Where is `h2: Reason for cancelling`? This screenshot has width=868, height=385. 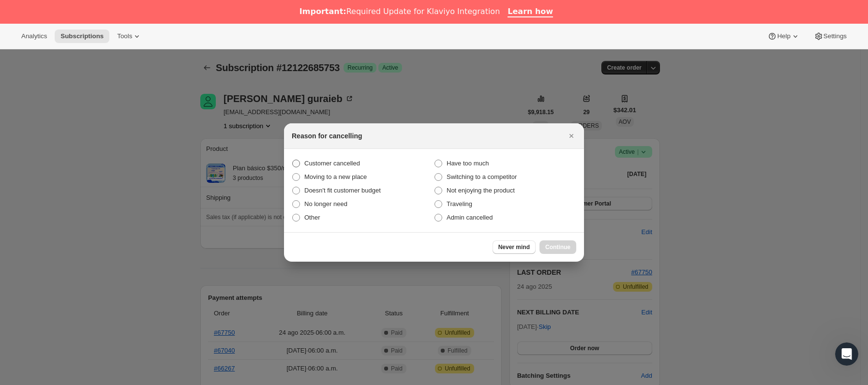
h2: Reason for cancelling is located at coordinates (326, 136).